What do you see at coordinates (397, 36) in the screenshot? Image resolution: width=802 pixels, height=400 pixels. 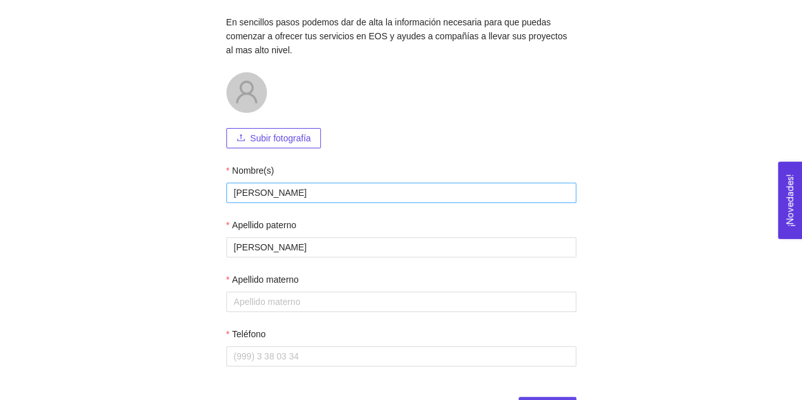 I see `span: En sencillos pasos podemos dar de alta la información necesaria para que puedas comenzar a ofrece...` at bounding box center [397, 36].